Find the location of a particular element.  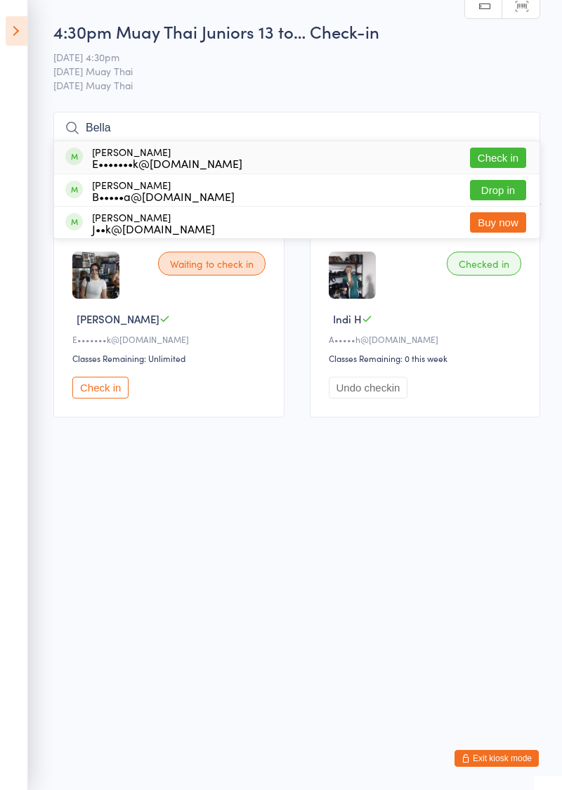

span: Indi H is located at coordinates (347, 318).